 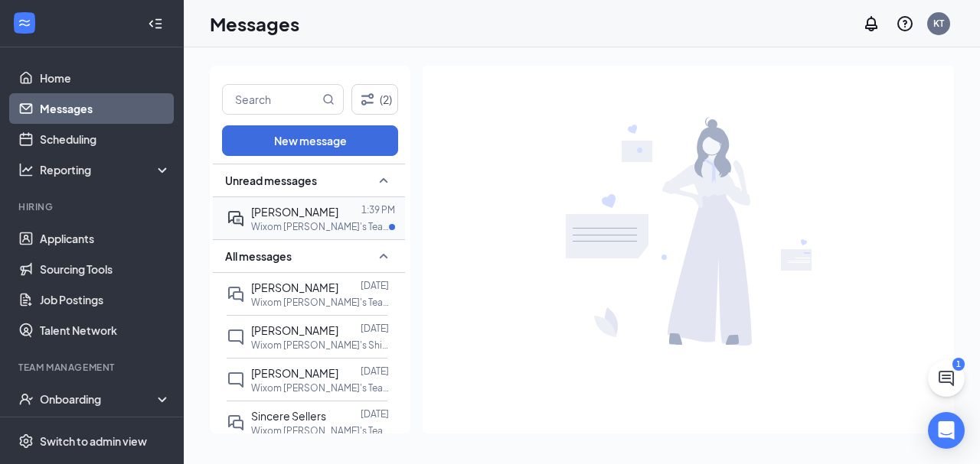 What do you see at coordinates (105, 238) in the screenshot?
I see `a: Applicants` at bounding box center [105, 238].